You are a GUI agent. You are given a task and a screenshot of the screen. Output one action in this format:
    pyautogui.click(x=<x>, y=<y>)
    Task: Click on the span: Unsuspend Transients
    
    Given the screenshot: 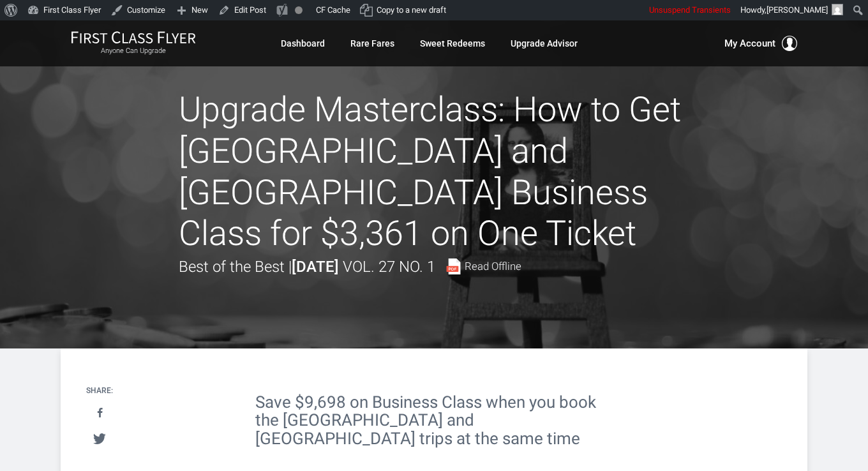 What is the action you would take?
    pyautogui.click(x=690, y=9)
    